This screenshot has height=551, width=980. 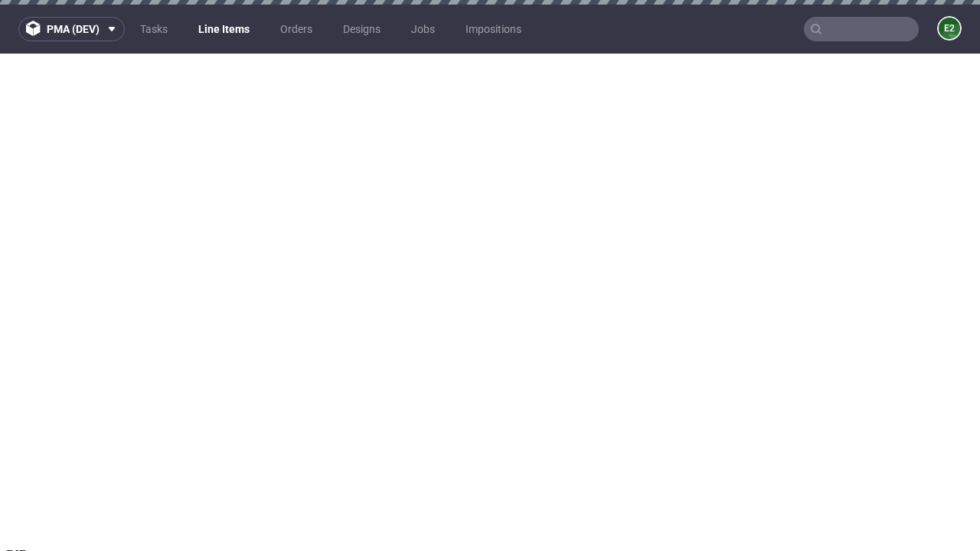 I want to click on button: pma (dev), so click(x=72, y=29).